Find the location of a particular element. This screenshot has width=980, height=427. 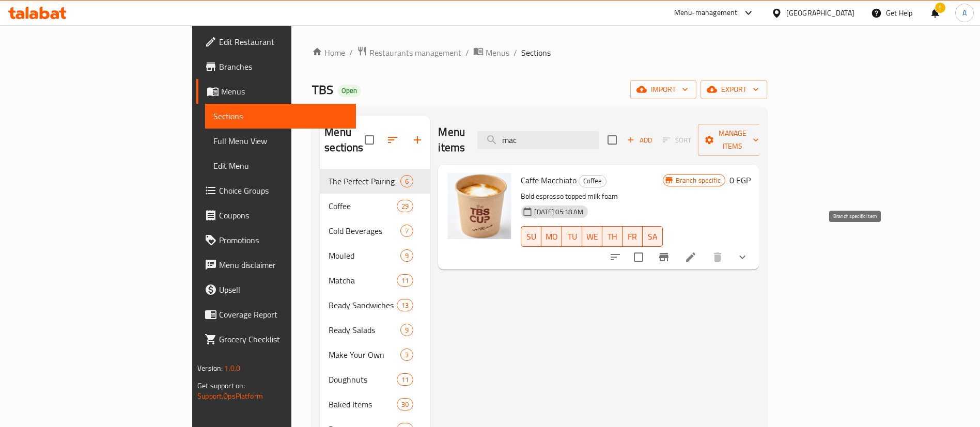

div: Ready Salads9 is located at coordinates (375, 330).